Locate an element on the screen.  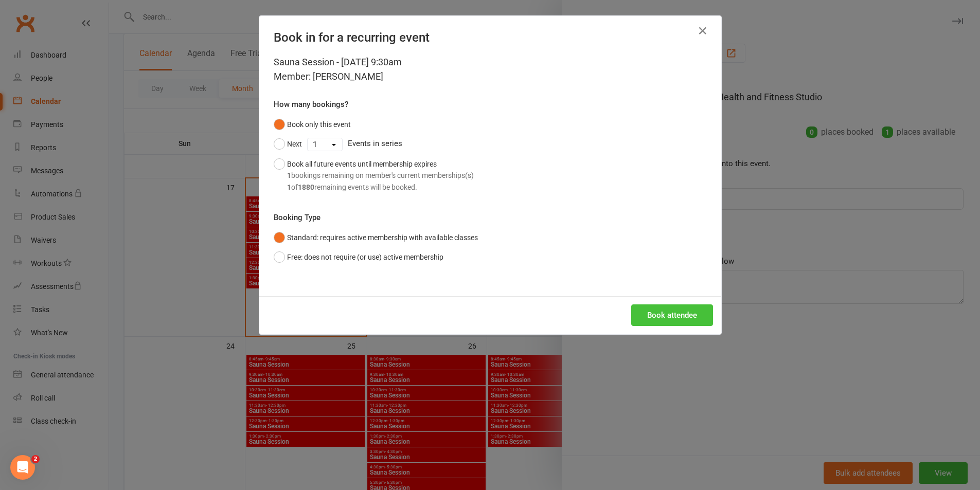
button: Next is located at coordinates (287, 144).